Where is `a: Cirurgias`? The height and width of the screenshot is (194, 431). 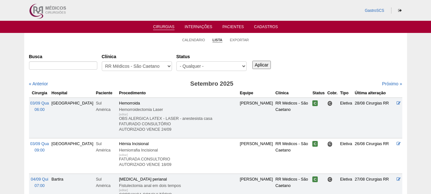 a: Cirurgias is located at coordinates (164, 27).